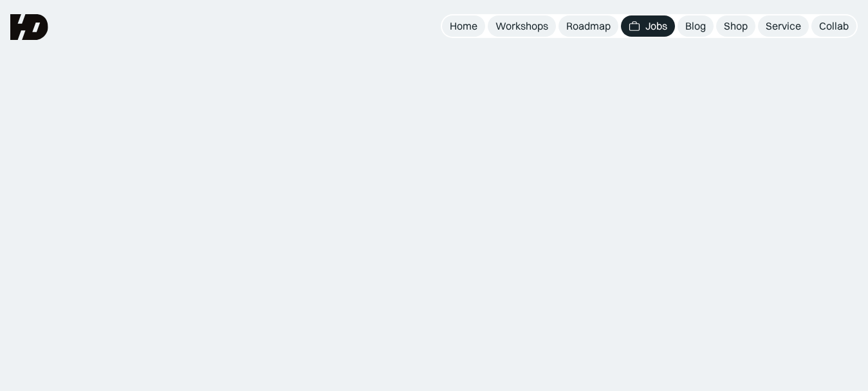 This screenshot has height=391, width=868. Describe the element at coordinates (695, 26) in the screenshot. I see `a: Blog` at that location.